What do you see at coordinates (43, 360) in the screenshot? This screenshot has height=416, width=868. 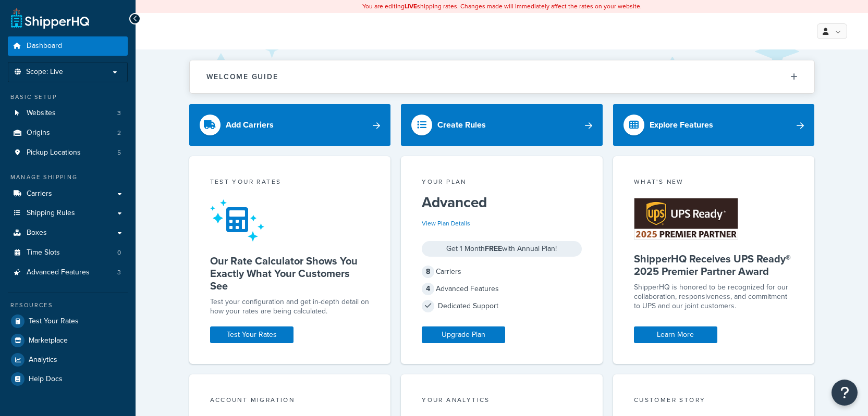 I see `span: Analytics` at bounding box center [43, 360].